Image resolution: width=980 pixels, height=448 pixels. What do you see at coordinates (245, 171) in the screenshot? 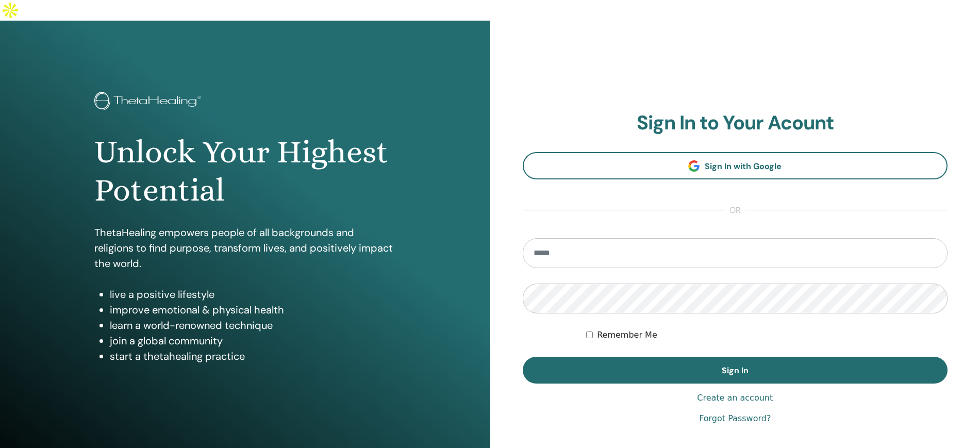
I see `h1: Unlock Your Highest Potential` at bounding box center [245, 171].